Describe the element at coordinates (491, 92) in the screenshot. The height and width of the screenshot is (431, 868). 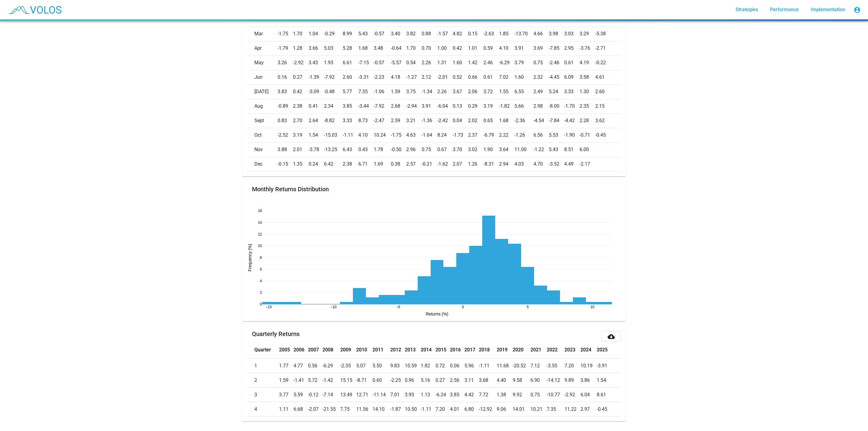
I see `td: 3.72` at that location.